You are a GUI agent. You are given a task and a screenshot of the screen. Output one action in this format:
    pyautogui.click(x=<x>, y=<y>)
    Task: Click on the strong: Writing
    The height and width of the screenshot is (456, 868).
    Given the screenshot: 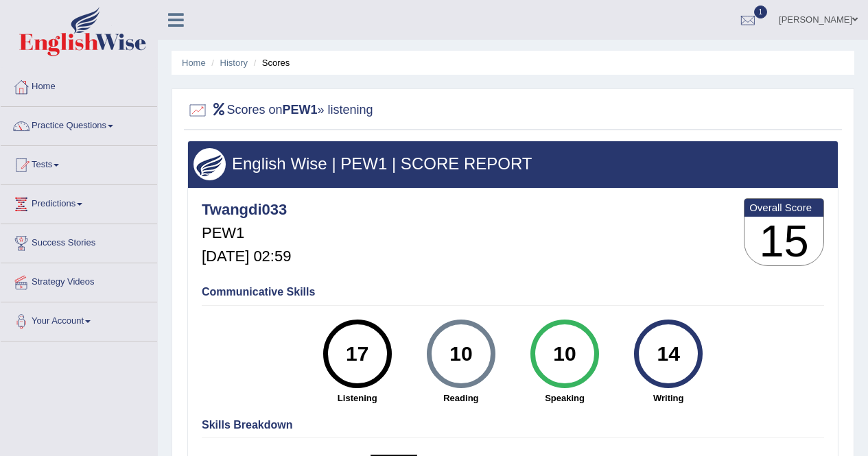 What is the action you would take?
    pyautogui.click(x=669, y=398)
    